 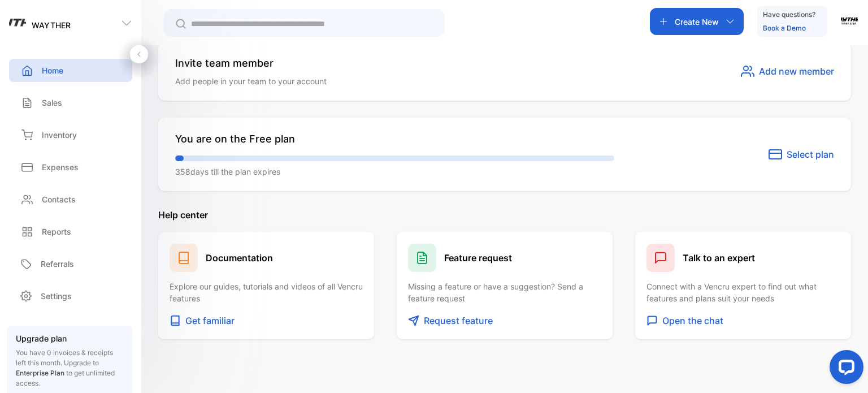 What do you see at coordinates (743, 292) in the screenshot?
I see `p: Connect with a Vencru expert to find out what features and plans suit your needs` at bounding box center [743, 292].